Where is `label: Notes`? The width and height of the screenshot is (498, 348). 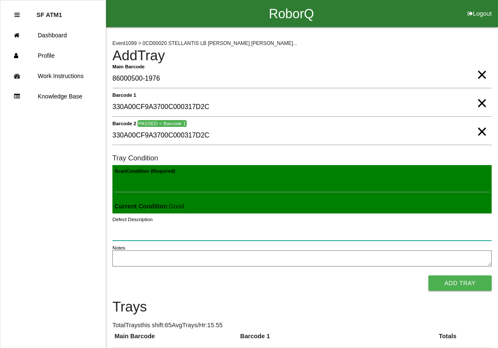
label: Notes is located at coordinates (119, 248).